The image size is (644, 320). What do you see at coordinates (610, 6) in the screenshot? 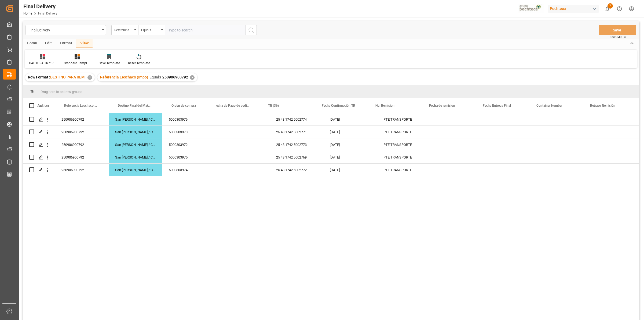
I see `span: 7` at bounding box center [610, 6].